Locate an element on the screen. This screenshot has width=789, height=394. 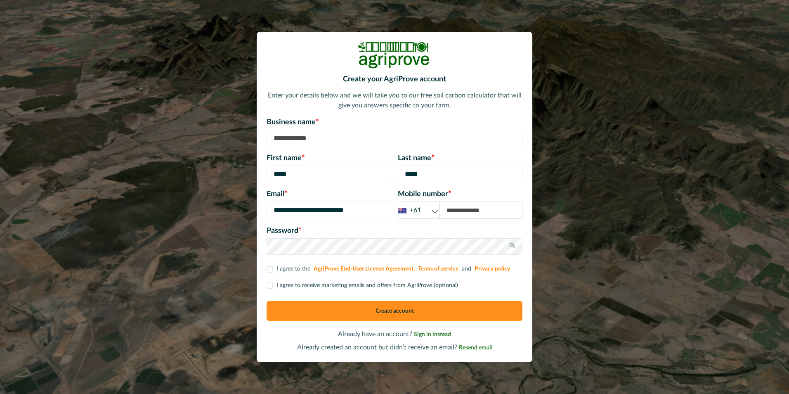
p: Already created an account but didn’t receive an email? is located at coordinates (395, 347).